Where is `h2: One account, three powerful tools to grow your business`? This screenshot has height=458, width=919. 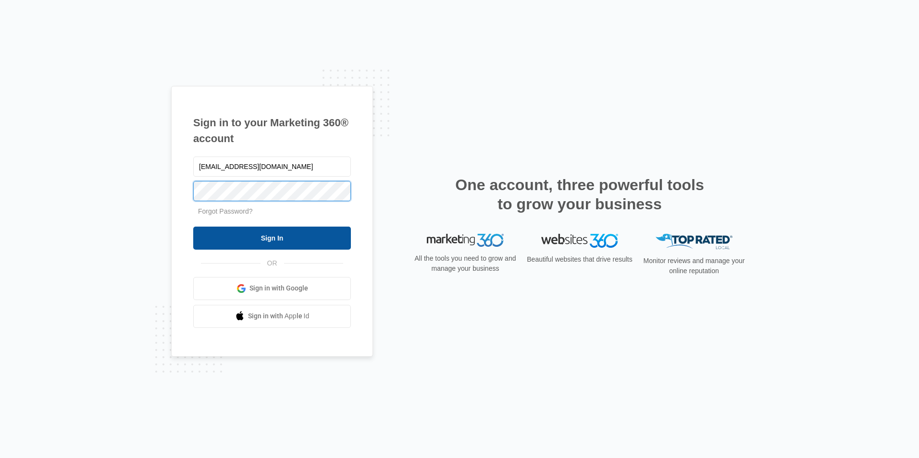 h2: One account, three powerful tools to grow your business is located at coordinates (579, 195).